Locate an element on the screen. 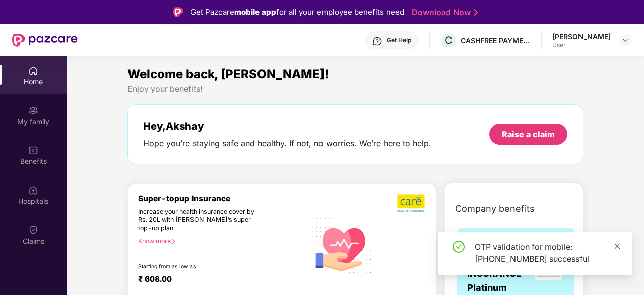  div: Get Help is located at coordinates (399, 40).